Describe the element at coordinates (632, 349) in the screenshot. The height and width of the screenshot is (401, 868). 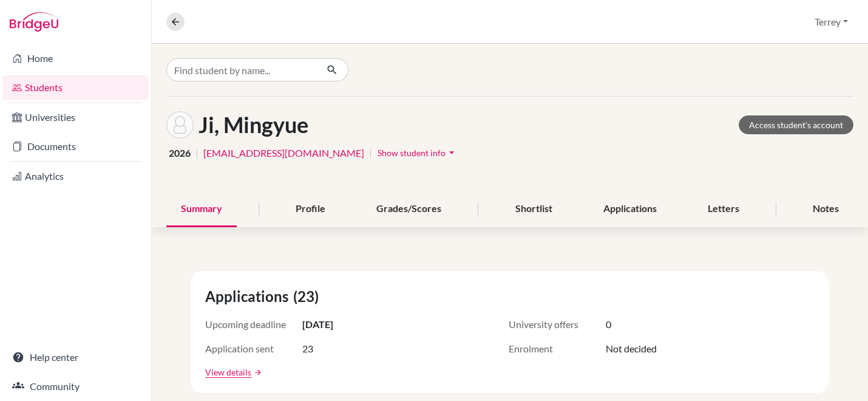
I see `span: Not decided` at that location.